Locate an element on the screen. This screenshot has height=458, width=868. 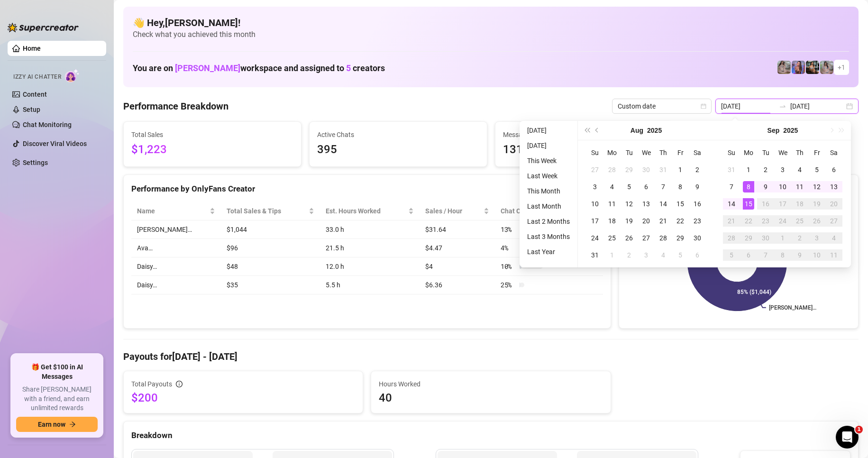
td: 2025-09-22 is located at coordinates (749, 221).